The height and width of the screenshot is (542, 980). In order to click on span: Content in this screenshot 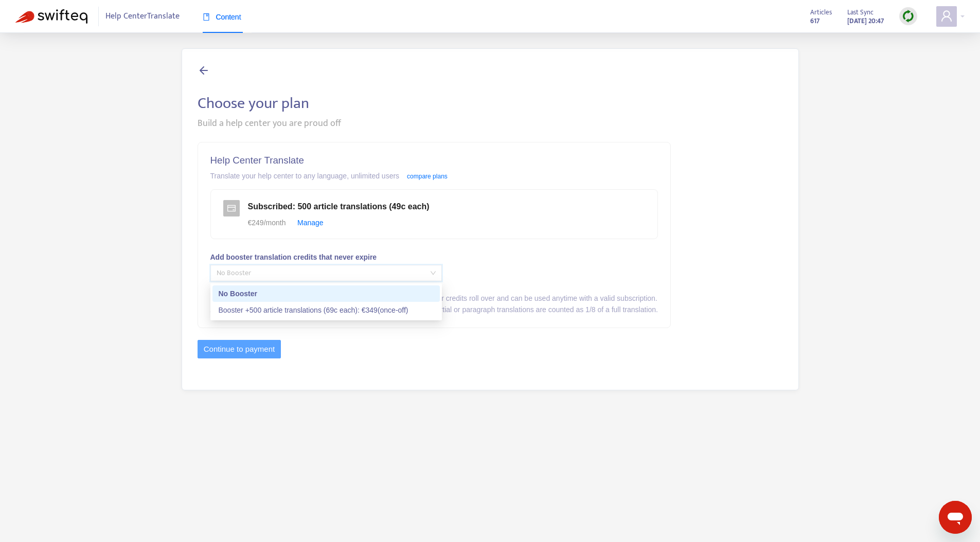, I will do `click(221, 17)`.